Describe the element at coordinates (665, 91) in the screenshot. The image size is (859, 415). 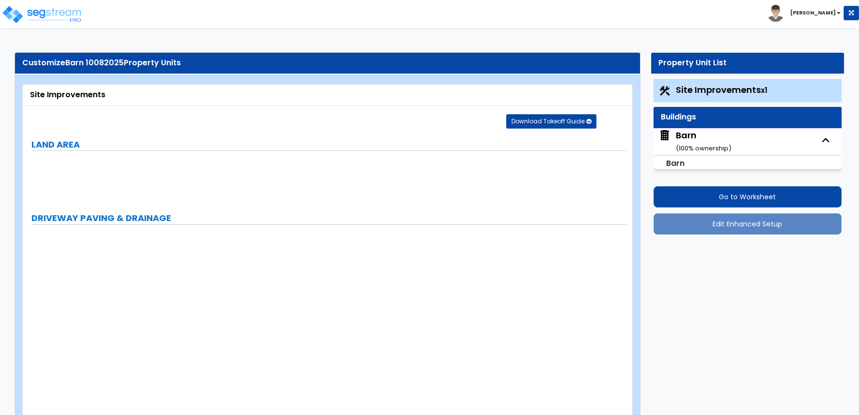
I see `img: Construction.png` at that location.